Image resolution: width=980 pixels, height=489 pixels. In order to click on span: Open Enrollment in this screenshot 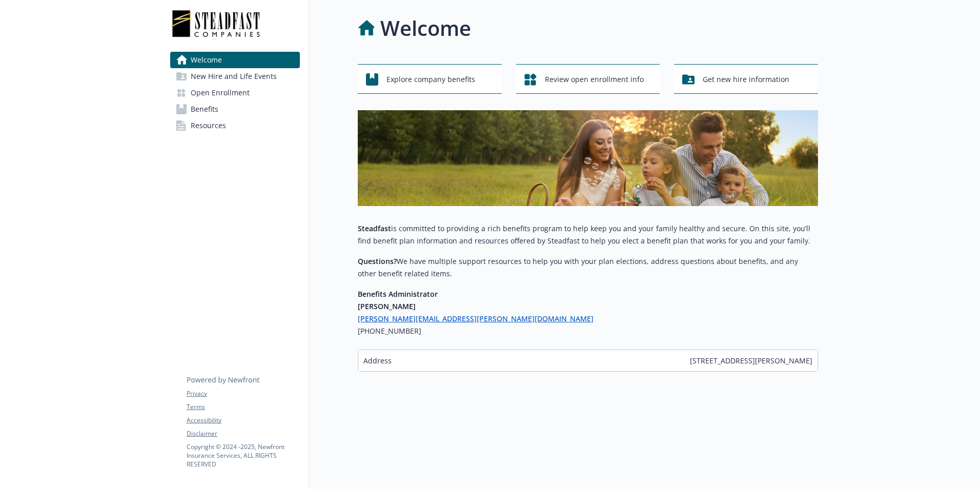, I will do `click(220, 93)`.